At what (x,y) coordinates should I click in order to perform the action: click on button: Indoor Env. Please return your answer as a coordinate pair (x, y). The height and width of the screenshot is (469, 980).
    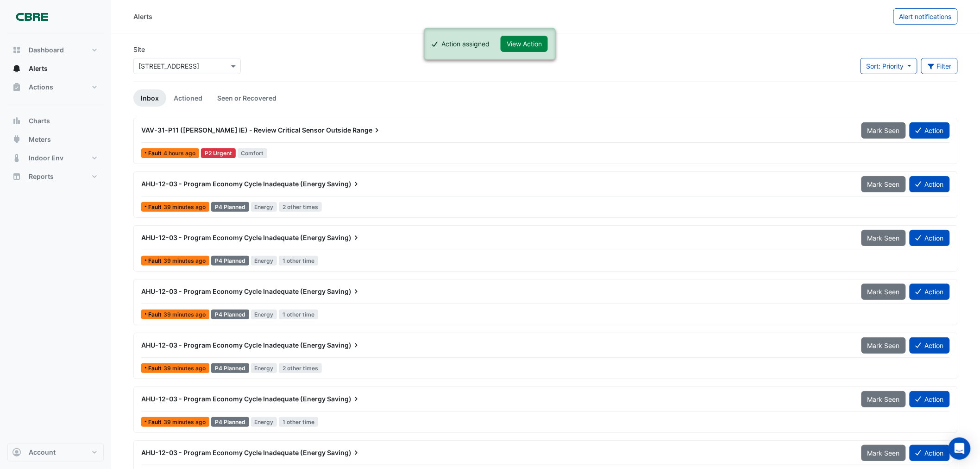
    Looking at the image, I should click on (55, 158).